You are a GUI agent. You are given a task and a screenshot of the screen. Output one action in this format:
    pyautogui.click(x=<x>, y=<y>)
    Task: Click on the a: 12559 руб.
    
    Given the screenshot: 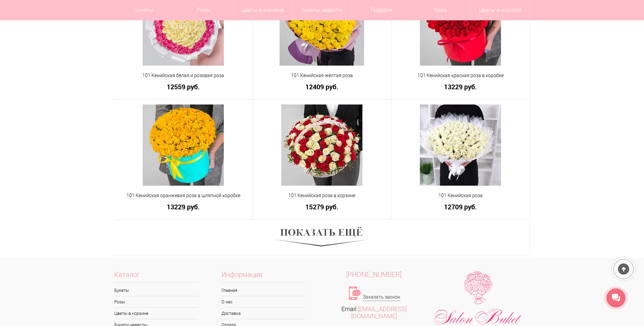 What is the action you would take?
    pyautogui.click(x=184, y=87)
    